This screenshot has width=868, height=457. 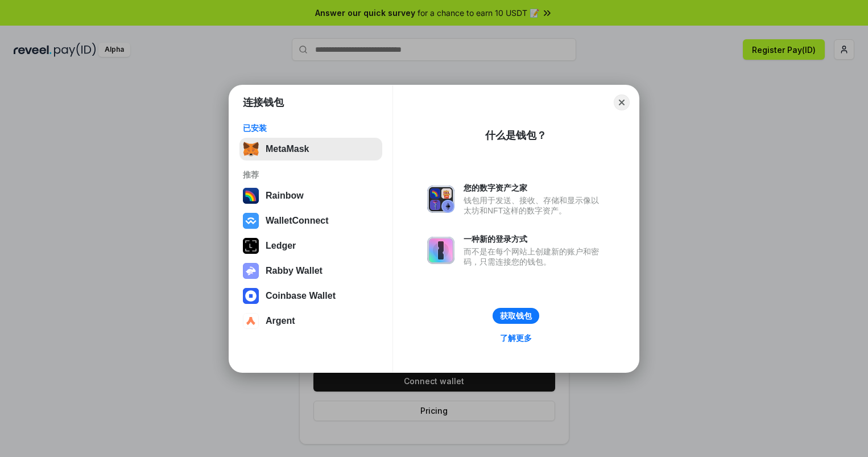 What do you see at coordinates (534, 239) in the screenshot?
I see `div: 一种新的登录方式` at bounding box center [534, 239].